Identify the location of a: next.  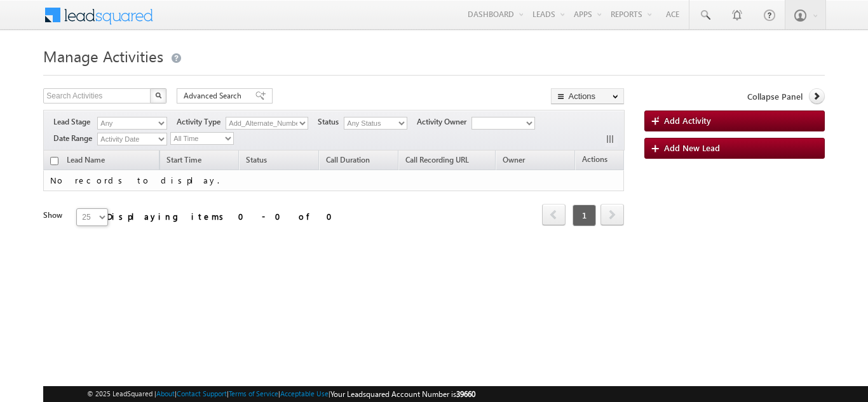
(612, 215).